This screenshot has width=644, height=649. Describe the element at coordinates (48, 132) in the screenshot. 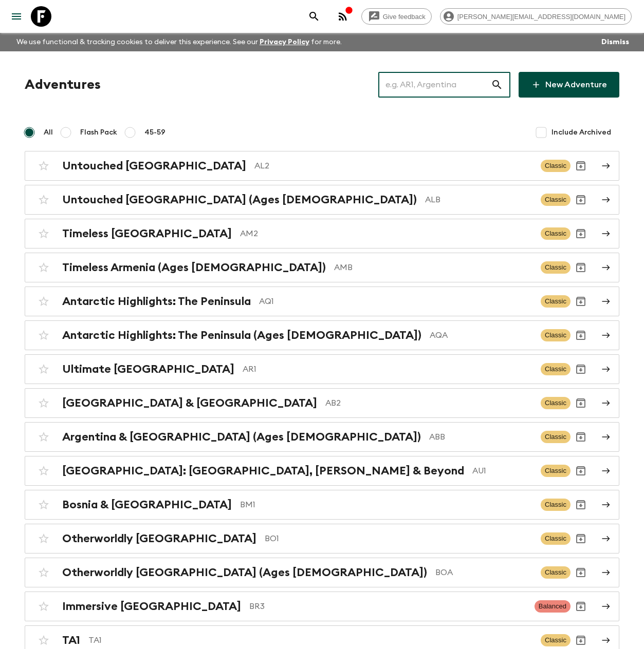

I see `span: All` at that location.